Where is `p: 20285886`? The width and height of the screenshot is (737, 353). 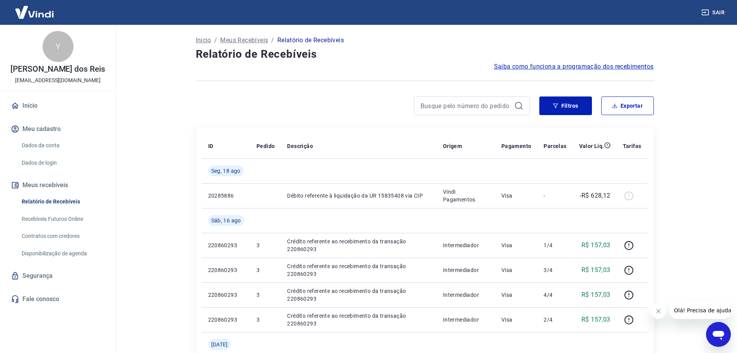 p: 20285886 is located at coordinates (226, 195).